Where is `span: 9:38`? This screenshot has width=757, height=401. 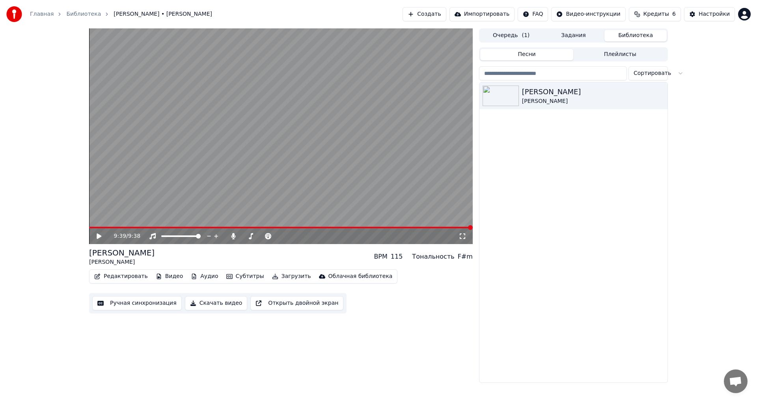 span: 9:38 is located at coordinates (134, 236).